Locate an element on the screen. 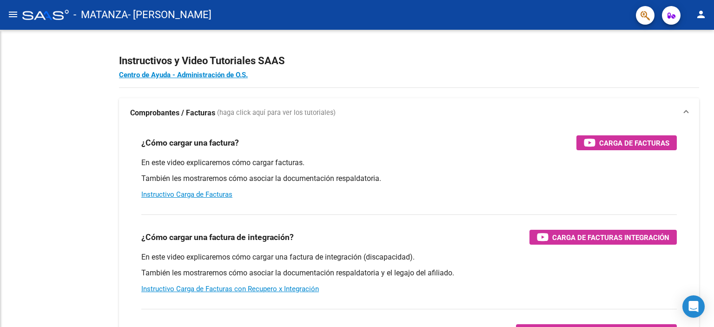 The width and height of the screenshot is (714, 327). mat-expansion-panel-header: Comprobantes / Facturas (haga click aquí para ver los tutoriales) is located at coordinates (409, 113).